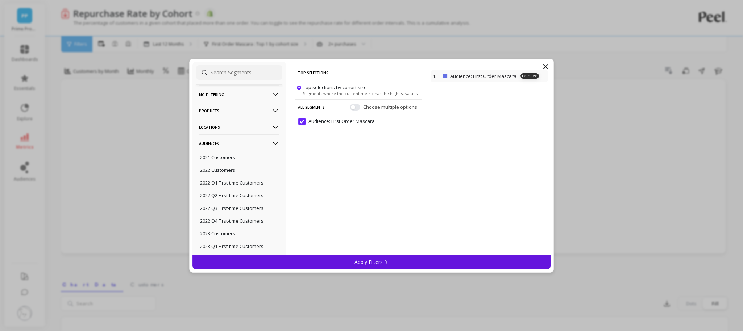 The image size is (743, 331). I want to click on span: Top selections by cohort size, so click(335, 87).